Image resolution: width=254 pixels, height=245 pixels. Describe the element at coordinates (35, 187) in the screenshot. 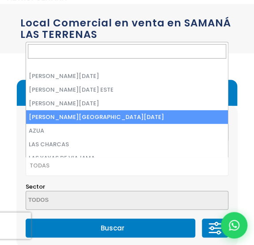

I see `span: Sector` at that location.